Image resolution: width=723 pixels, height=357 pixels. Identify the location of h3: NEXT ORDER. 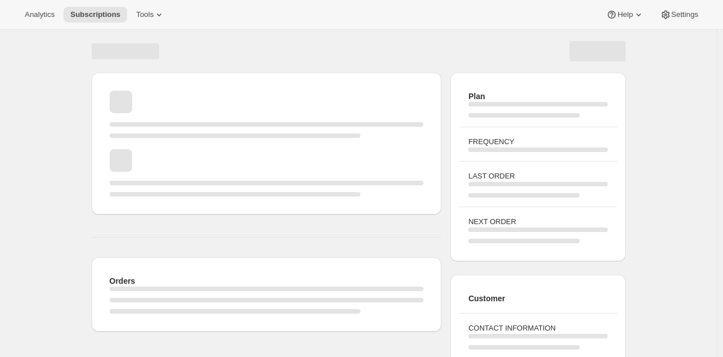
(538, 222).